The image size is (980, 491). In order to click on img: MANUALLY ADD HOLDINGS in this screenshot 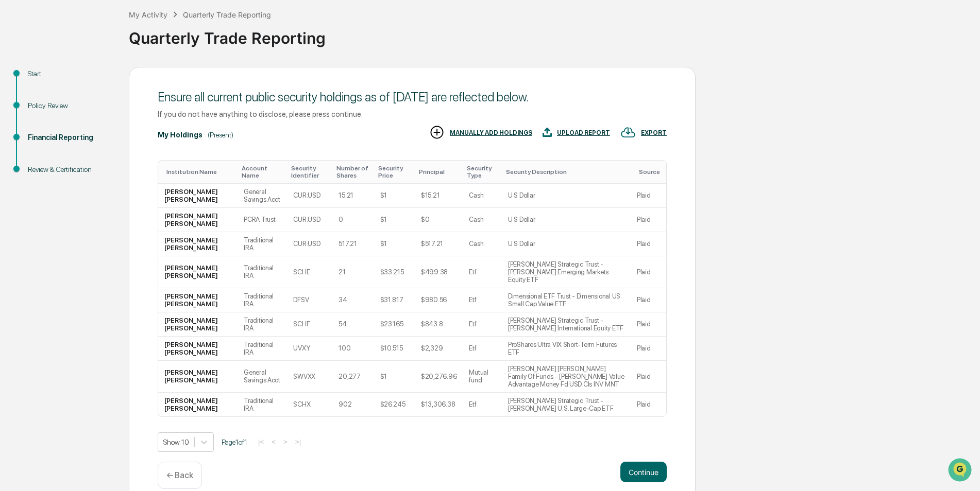, I will do `click(437, 132)`.